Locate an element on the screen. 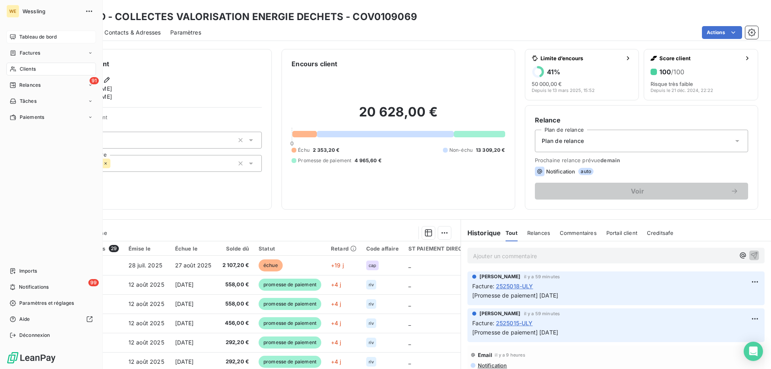 Image resolution: width=771 pixels, height=369 pixels. span: Contacts & Adresses is located at coordinates (133, 33).